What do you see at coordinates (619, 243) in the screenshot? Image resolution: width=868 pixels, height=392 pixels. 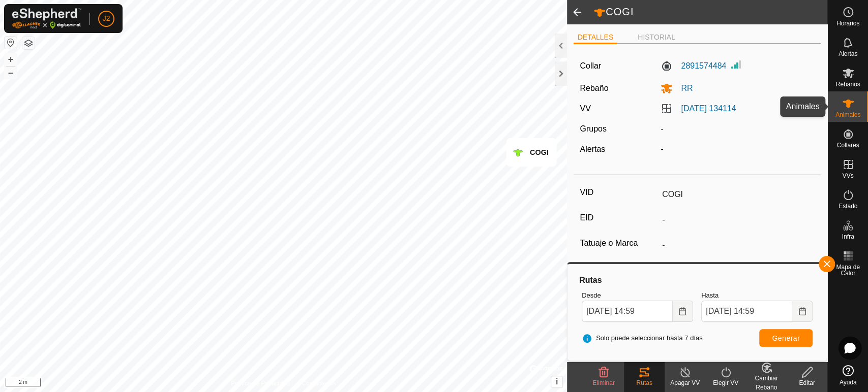 I see `label: Tatuaje o Marca` at bounding box center [619, 243].